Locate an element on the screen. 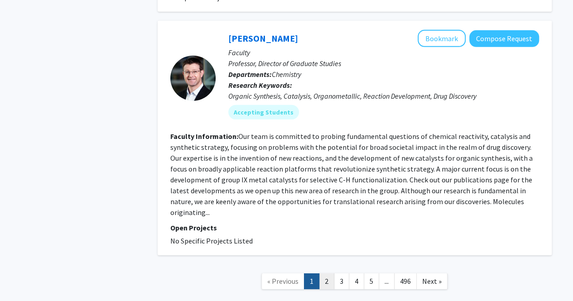 This screenshot has height=301, width=573. nav: Page navigation is located at coordinates (355, 283).